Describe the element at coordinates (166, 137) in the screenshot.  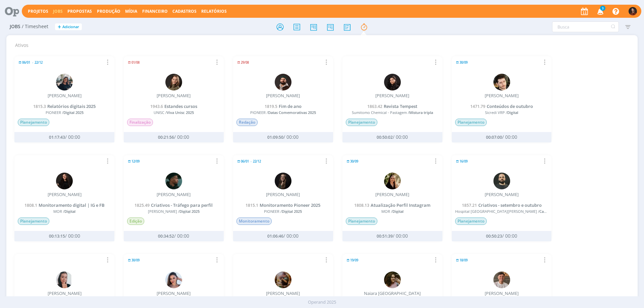
I see `span: 00:21:56` at that location.